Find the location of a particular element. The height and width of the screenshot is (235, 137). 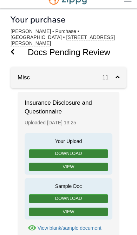

button: View Insurance Disclosure and Questionnaire is located at coordinates (63, 228).